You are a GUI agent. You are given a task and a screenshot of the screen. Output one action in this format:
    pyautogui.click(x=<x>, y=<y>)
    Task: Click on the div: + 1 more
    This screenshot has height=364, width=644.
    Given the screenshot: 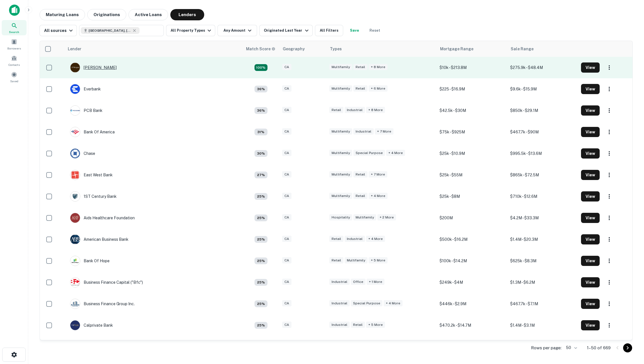 What is the action you would take?
    pyautogui.click(x=376, y=282)
    